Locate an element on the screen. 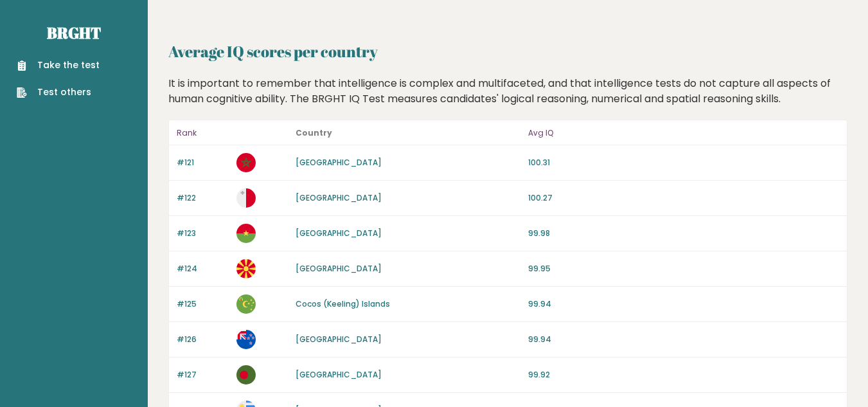  p: #121 is located at coordinates (202, 163).